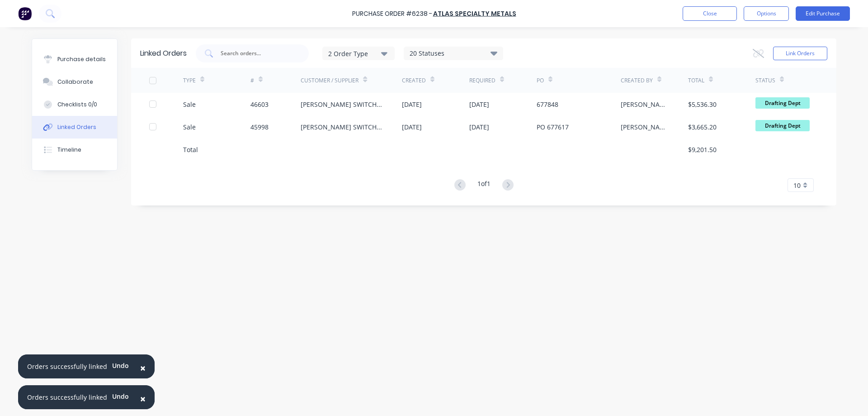 This screenshot has height=416, width=868. What do you see at coordinates (74, 149) in the screenshot?
I see `button: Timeline` at bounding box center [74, 149].